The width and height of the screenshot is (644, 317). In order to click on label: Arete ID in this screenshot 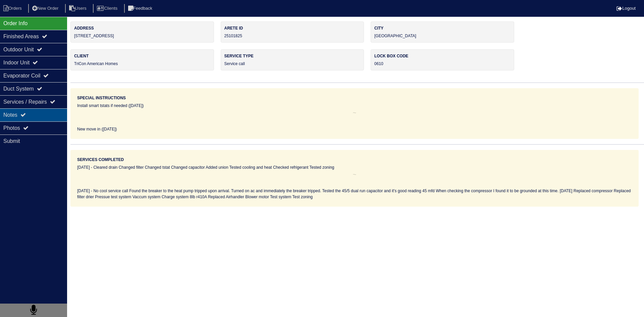, I will do `click(292, 28)`.